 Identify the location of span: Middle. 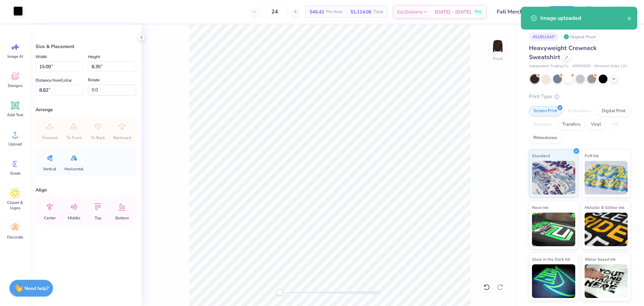
(74, 218).